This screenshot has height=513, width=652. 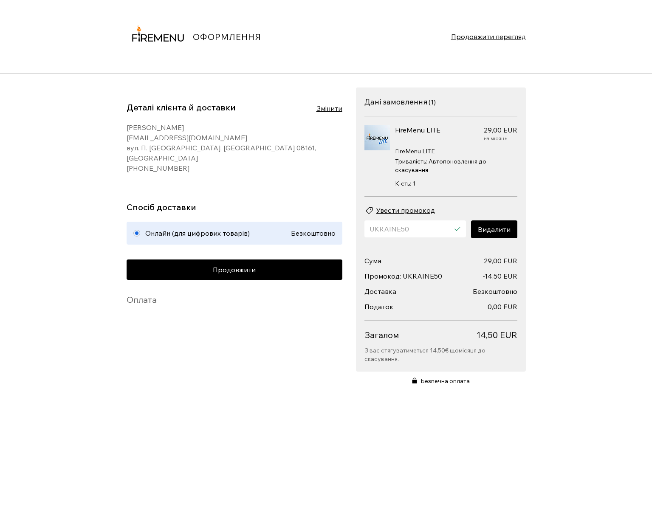 What do you see at coordinates (406, 210) in the screenshot?
I see `span: Увести промокод` at bounding box center [406, 210].